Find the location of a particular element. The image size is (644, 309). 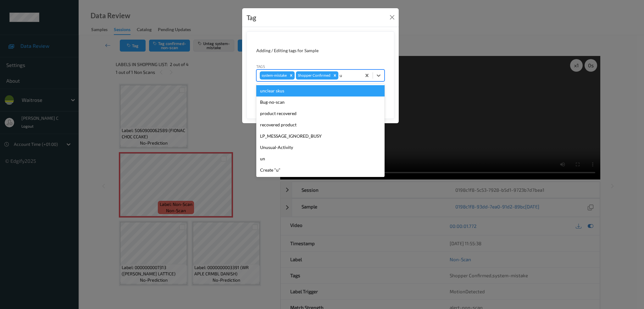

div: unclear skus is located at coordinates (320, 91).